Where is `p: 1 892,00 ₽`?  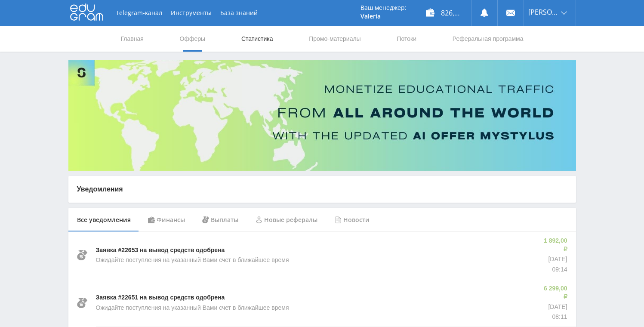
p: 1 892,00 ₽ is located at coordinates (554, 245).